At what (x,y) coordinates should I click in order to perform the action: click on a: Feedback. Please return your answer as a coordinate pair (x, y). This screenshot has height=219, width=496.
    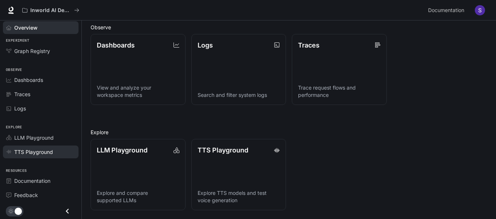
    Looking at the image, I should click on (41, 195).